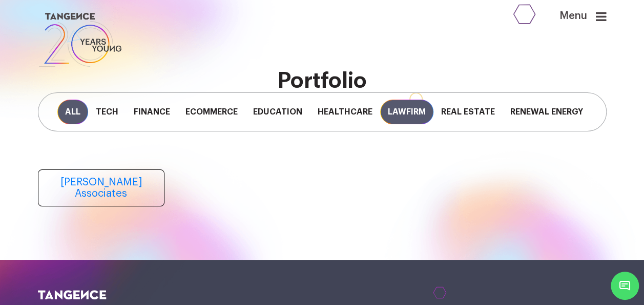  I want to click on span: Healthcare, so click(345, 112).